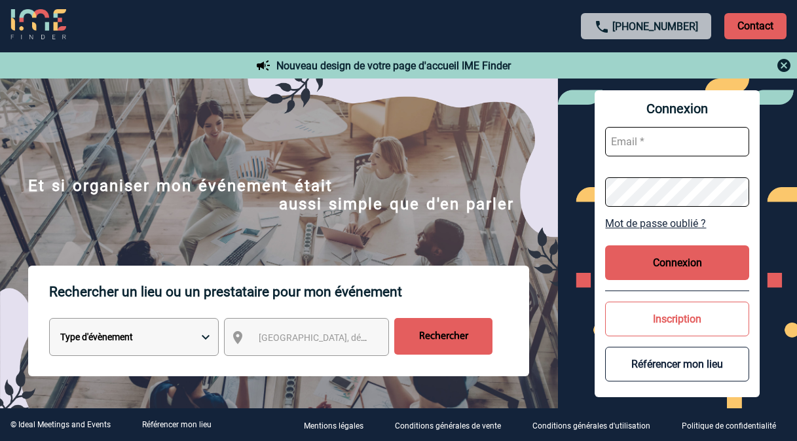 This screenshot has height=441, width=797. Describe the element at coordinates (597, 425) in the screenshot. I see `a: Conditions générales d'utilisation` at that location.